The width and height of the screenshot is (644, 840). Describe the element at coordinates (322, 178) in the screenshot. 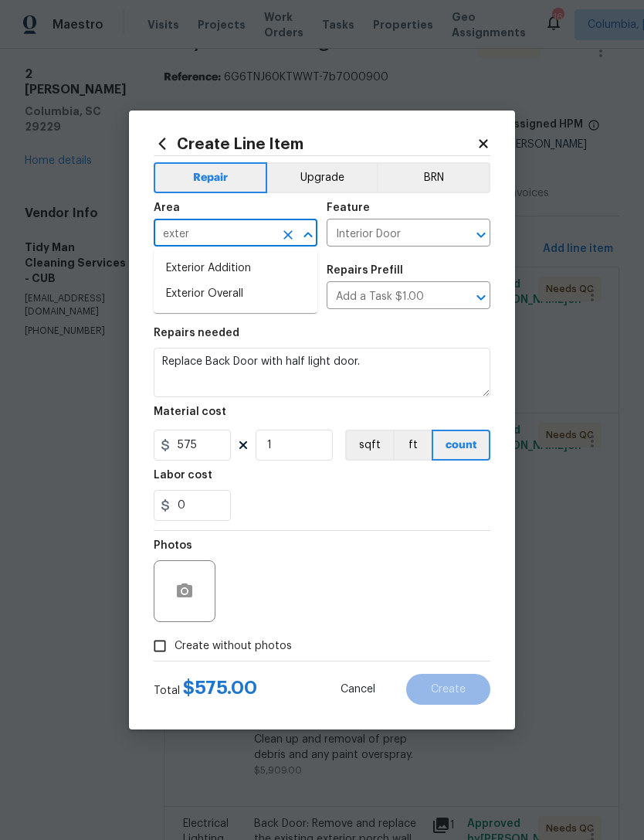

I see `button: Upgrade` at that location.